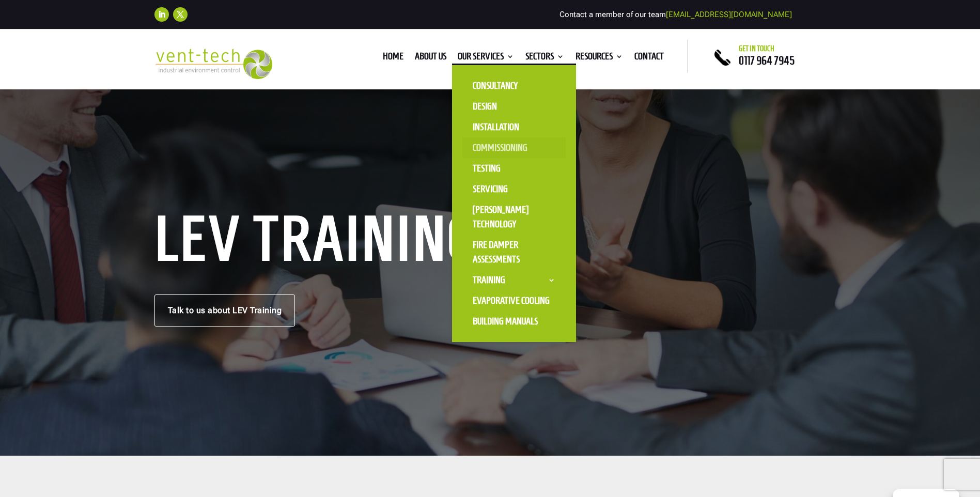  I want to click on a: Contact, so click(648, 59).